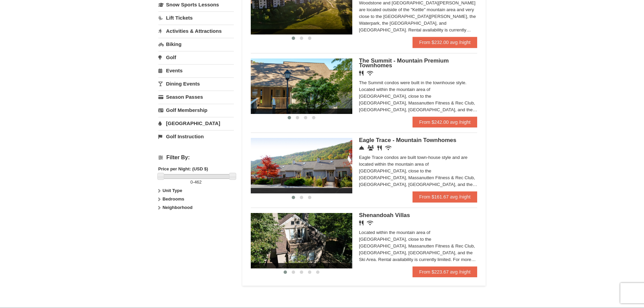 The height and width of the screenshot is (308, 644). Describe the element at coordinates (196, 136) in the screenshot. I see `a: Golf Instruction` at that location.